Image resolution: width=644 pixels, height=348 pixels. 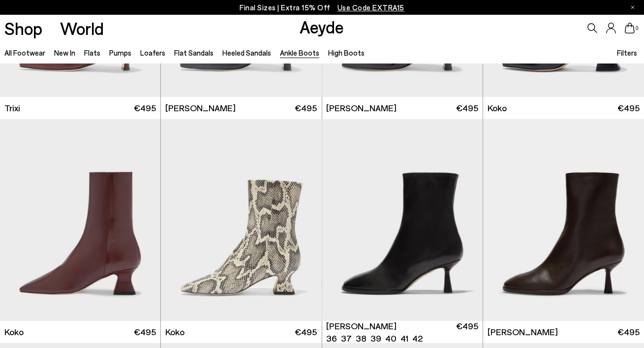 What do you see at coordinates (120, 53) in the screenshot?
I see `a: Pumps` at bounding box center [120, 53].